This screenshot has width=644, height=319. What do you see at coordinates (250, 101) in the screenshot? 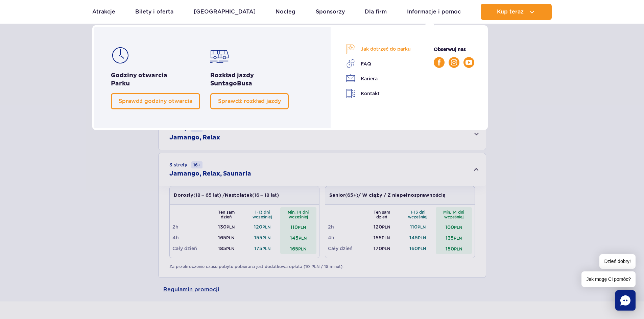
I see `a: Sprawdź rozkład jazdy` at bounding box center [250, 101].